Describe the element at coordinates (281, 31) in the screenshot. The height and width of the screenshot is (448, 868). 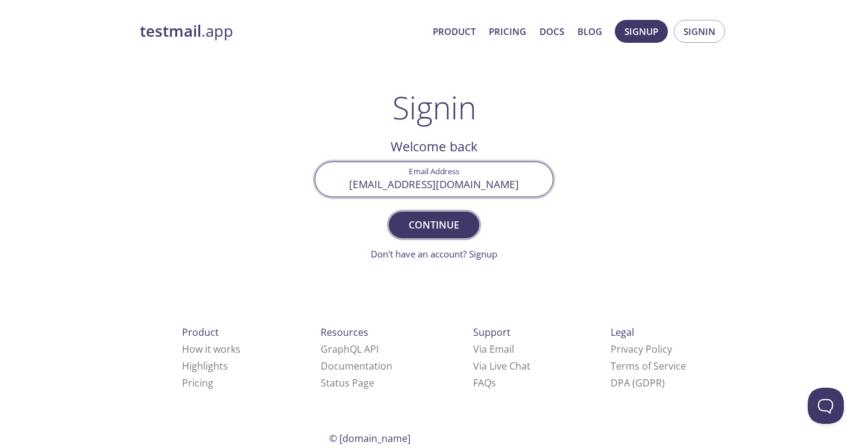
I see `a: testmail.app` at that location.